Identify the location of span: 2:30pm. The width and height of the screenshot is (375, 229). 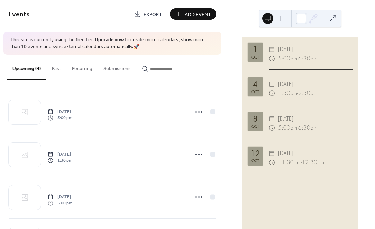
(308, 93).